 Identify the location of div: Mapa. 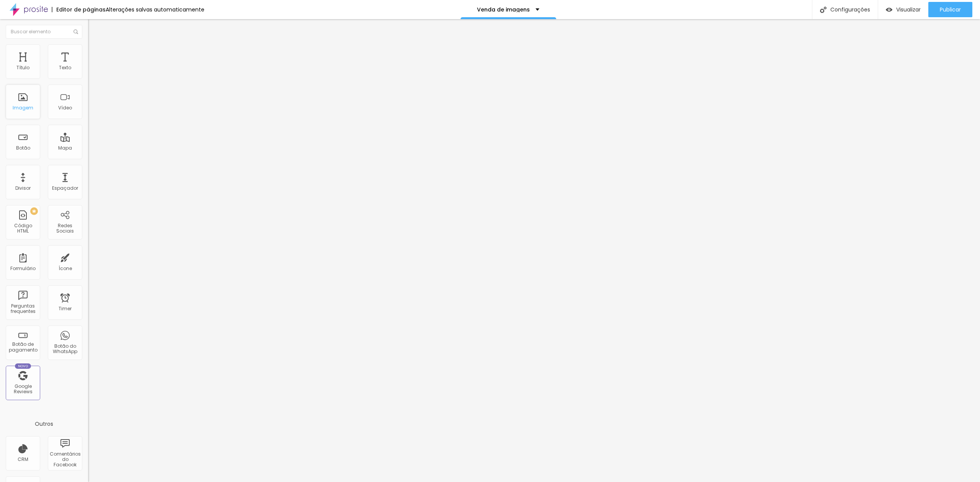
(65, 148).